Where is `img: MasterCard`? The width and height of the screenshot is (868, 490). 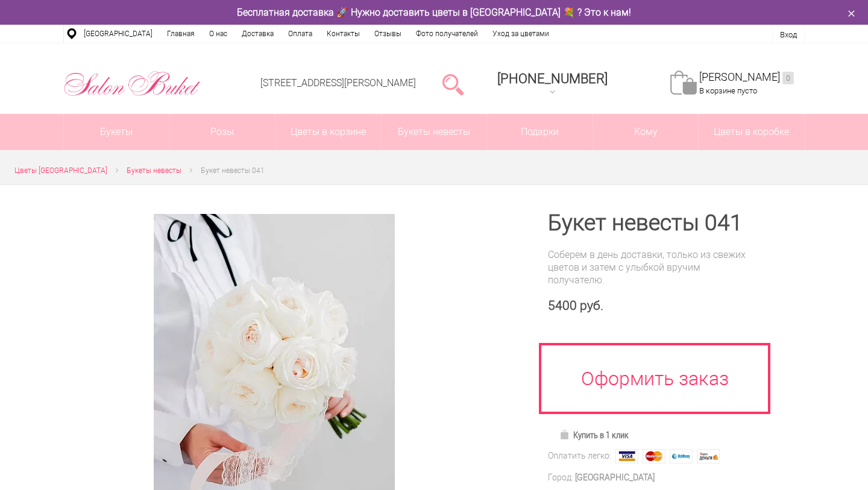 img: MasterCard is located at coordinates (653, 456).